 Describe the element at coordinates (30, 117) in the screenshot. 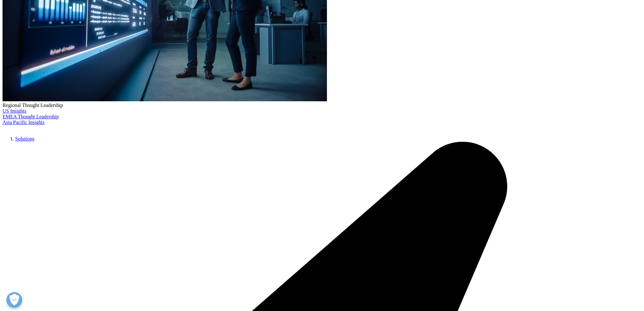

I see `span: EMEA Thought Leadership` at that location.